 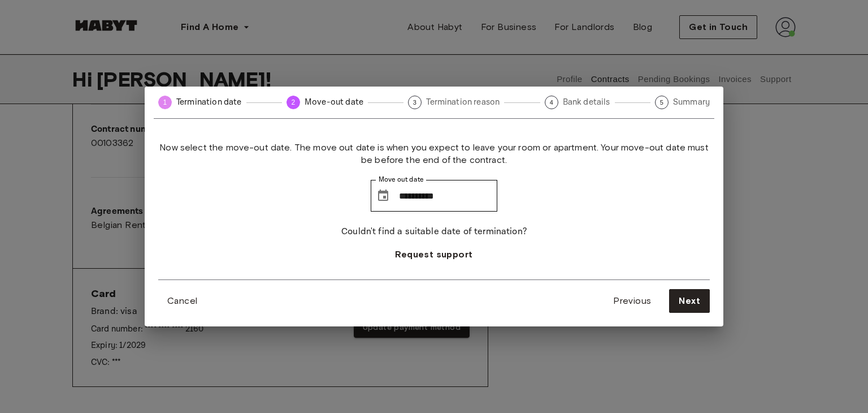 I want to click on text: 3, so click(x=414, y=102).